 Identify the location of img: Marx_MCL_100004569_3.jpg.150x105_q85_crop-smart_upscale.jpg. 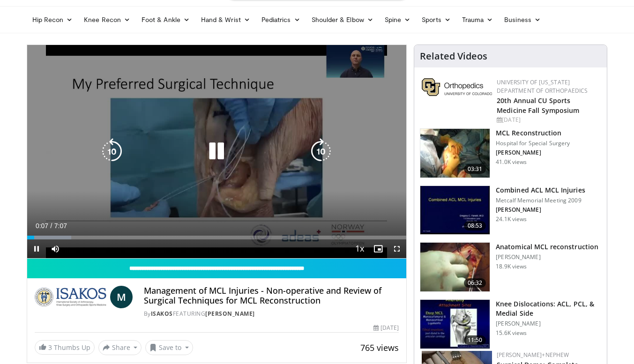
(455, 153).